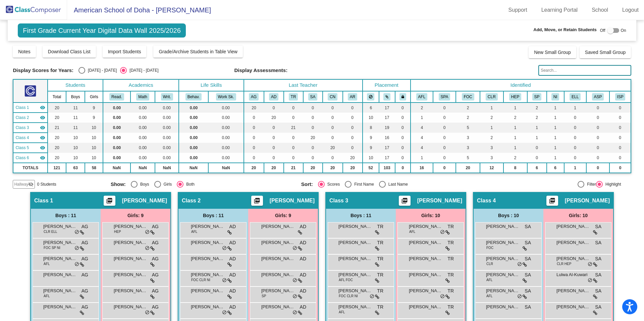 Image resolution: width=644 pixels, height=321 pixels. What do you see at coordinates (75, 85) in the screenshot?
I see `th: Students` at bounding box center [75, 85].